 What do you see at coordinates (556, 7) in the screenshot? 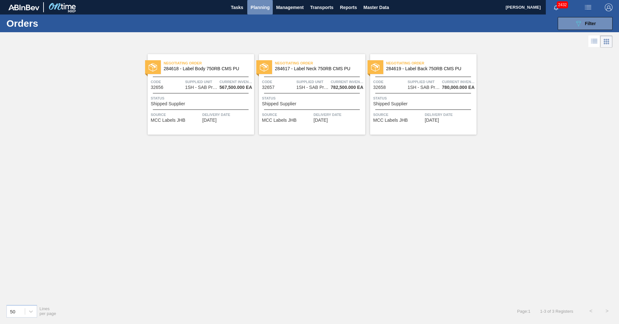
I see `button: Notifications` at bounding box center [556, 7].